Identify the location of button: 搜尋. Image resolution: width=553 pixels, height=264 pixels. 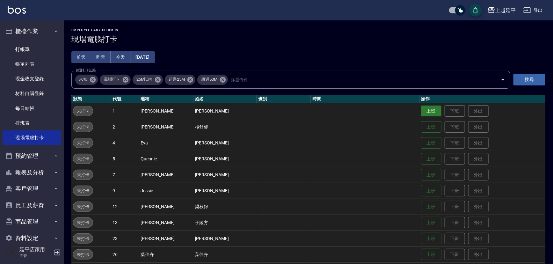
(529, 79).